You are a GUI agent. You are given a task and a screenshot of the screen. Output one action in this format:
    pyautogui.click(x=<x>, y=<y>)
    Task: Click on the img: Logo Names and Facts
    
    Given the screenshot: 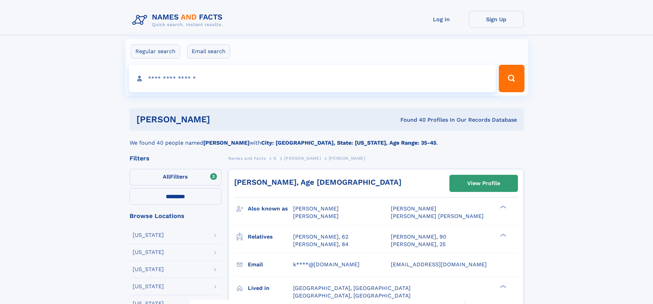 What is the action you would take?
    pyautogui.click(x=179, y=20)
    